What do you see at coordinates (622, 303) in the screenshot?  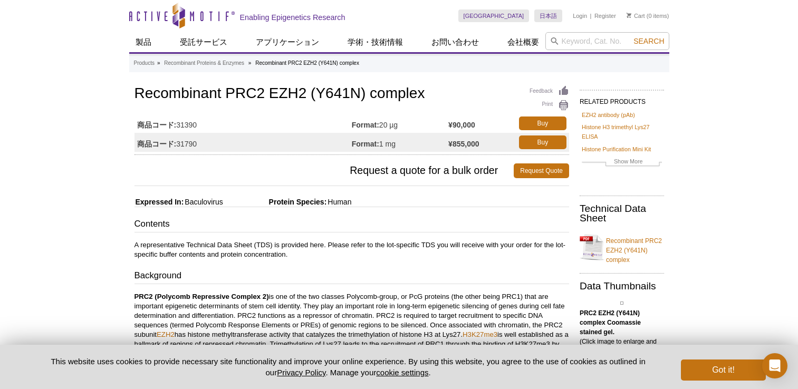 I see `img: PRC2 EZH2 (Y641N) complex Coomassie gel` at bounding box center [622, 303].